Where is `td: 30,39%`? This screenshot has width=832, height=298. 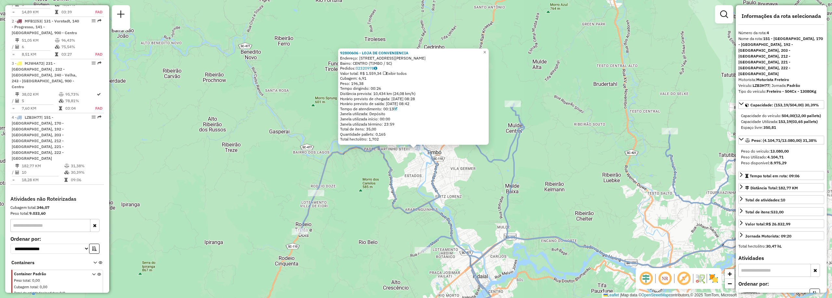 td: 30,39% is located at coordinates (86, 172).